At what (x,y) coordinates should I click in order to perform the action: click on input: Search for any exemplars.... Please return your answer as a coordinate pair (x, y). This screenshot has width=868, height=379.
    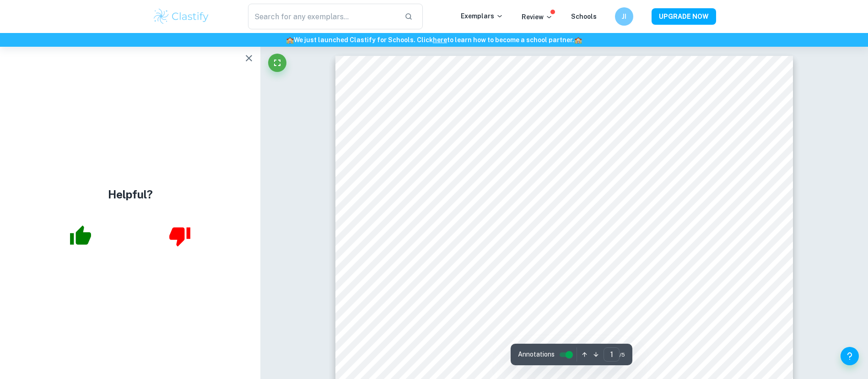
    Looking at the image, I should click on (323, 16).